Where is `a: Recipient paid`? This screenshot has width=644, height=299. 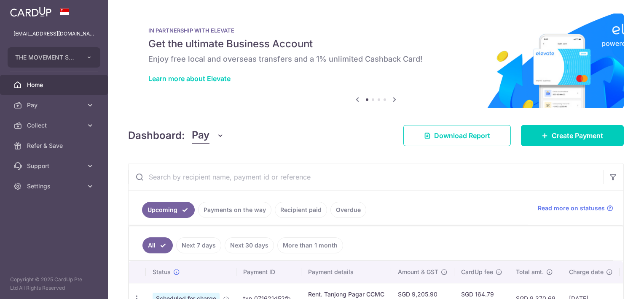 a: Recipient paid is located at coordinates (301, 209).